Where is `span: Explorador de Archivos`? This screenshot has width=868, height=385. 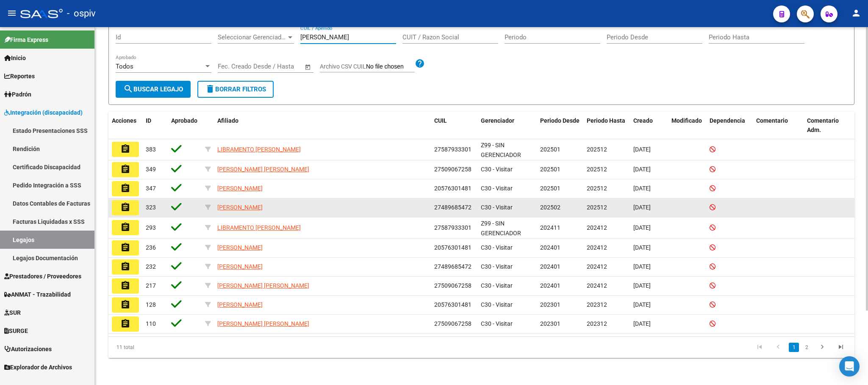
span: Explorador de Archivos is located at coordinates (38, 367).